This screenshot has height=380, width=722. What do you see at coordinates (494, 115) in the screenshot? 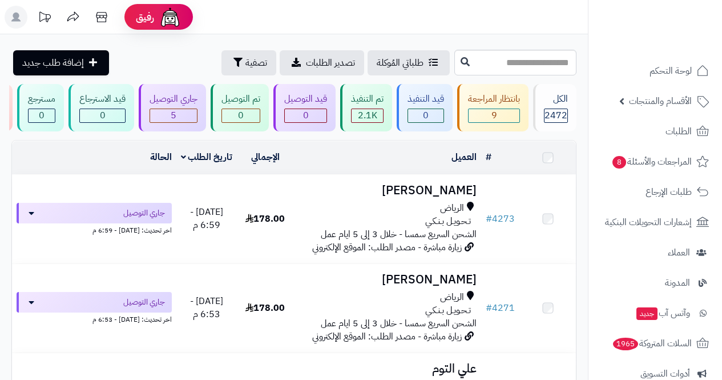
I see `div: 9` at bounding box center [494, 115].